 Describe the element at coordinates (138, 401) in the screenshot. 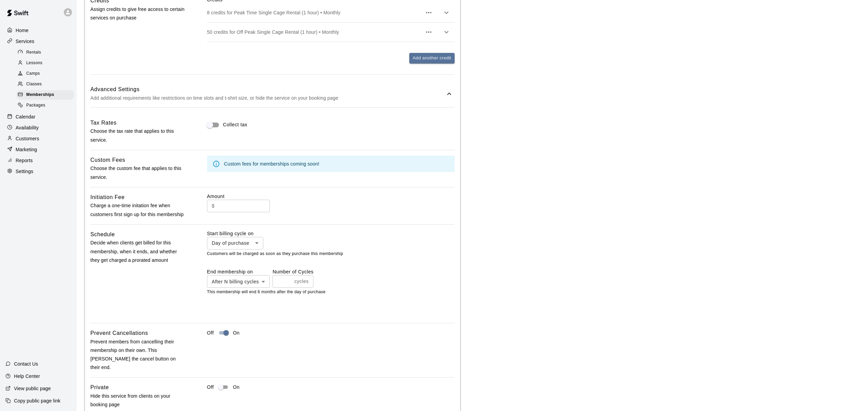

I see `p: Hide this service from clients on your booking page` at that location.